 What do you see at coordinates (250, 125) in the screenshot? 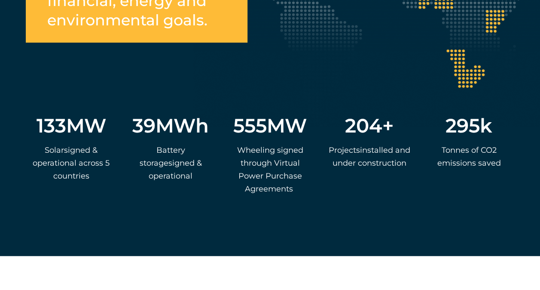
I see `span: 555` at bounding box center [250, 125].